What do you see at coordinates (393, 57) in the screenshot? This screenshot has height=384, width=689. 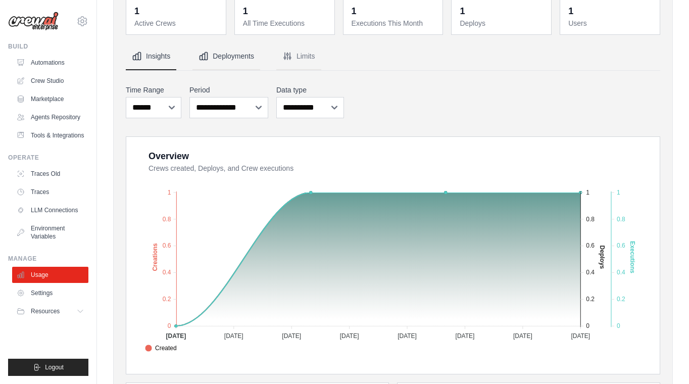 I see `nav: Tabs` at bounding box center [393, 57].